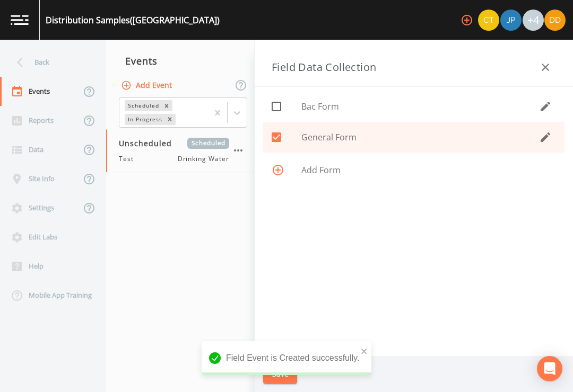  What do you see at coordinates (144, 119) in the screenshot?
I see `div: In Progress` at bounding box center [144, 119].